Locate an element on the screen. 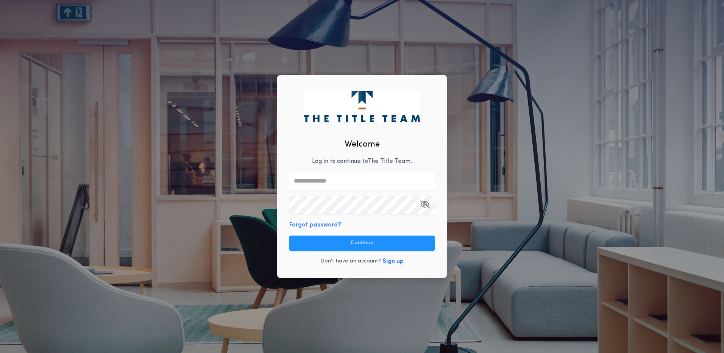 Image resolution: width=724 pixels, height=353 pixels. button: Sign up is located at coordinates (393, 261).